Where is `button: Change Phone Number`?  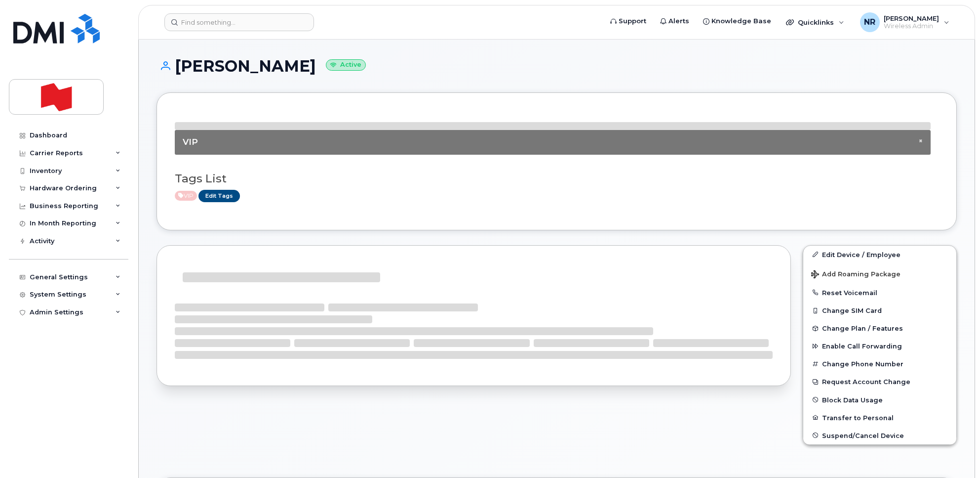
button: Change Phone Number is located at coordinates (880, 364).